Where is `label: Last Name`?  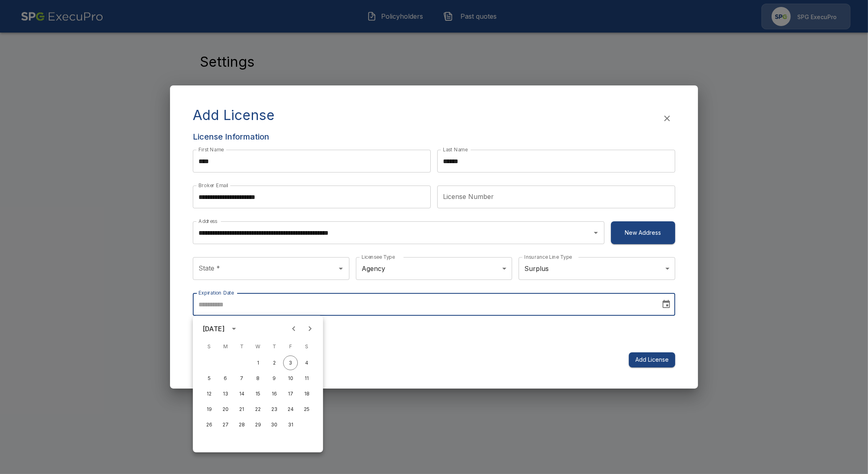
label: Last Name is located at coordinates (455, 149).